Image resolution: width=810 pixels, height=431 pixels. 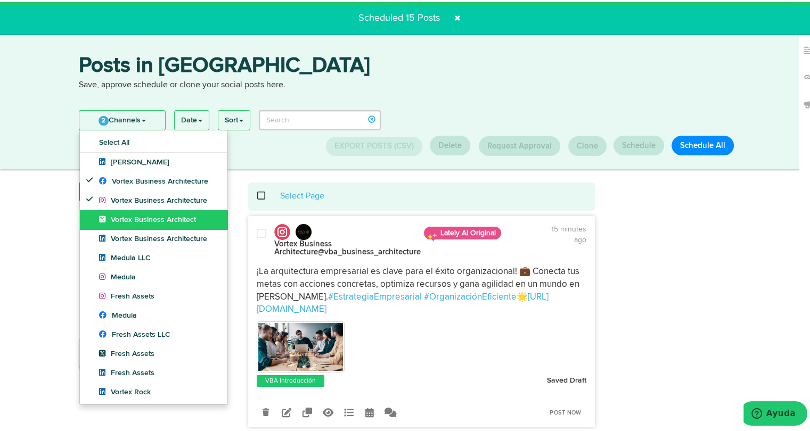 What do you see at coordinates (347, 246) in the screenshot?
I see `strong: Vortex Business Architecture` at bounding box center [347, 246].